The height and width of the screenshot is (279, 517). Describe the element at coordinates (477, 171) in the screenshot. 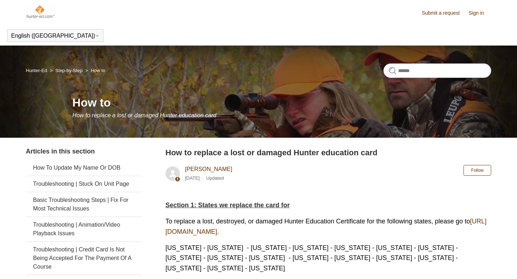

I see `button: Follow Article` at that location.